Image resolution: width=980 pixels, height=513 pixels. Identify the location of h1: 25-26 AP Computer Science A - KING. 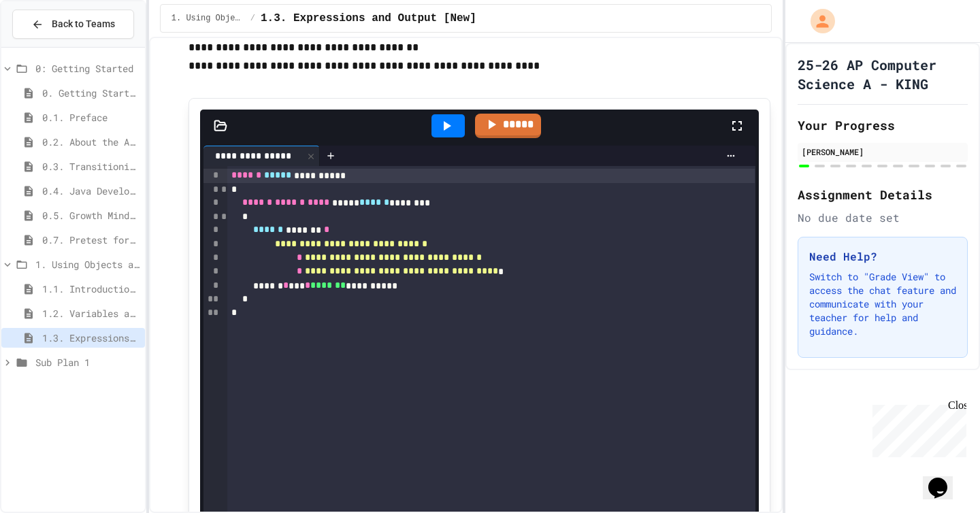
(883, 74).